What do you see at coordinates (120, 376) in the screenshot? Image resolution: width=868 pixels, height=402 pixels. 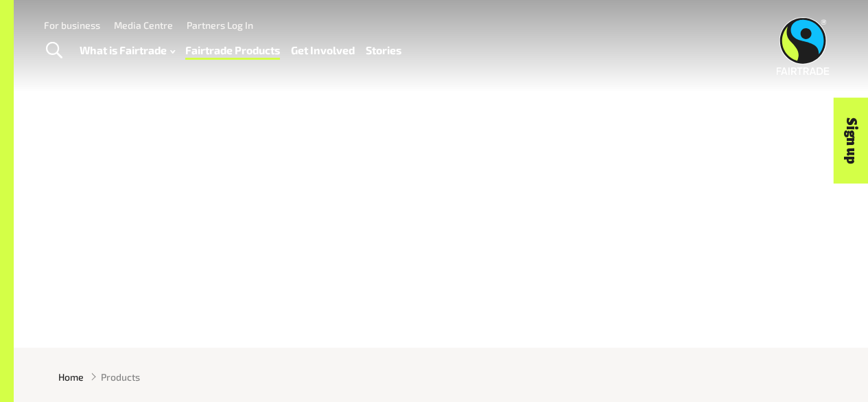 I see `span: Products` at bounding box center [120, 376].